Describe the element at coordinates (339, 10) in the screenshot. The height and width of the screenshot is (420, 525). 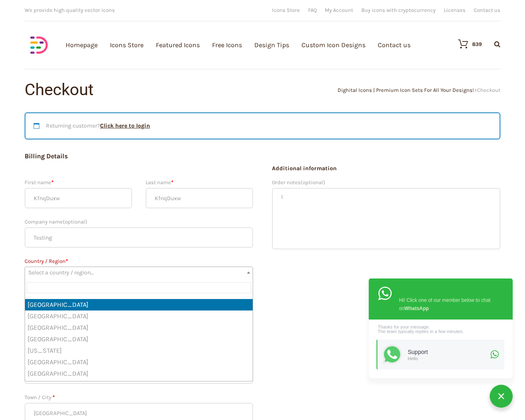
I see `a: My Account` at that location.